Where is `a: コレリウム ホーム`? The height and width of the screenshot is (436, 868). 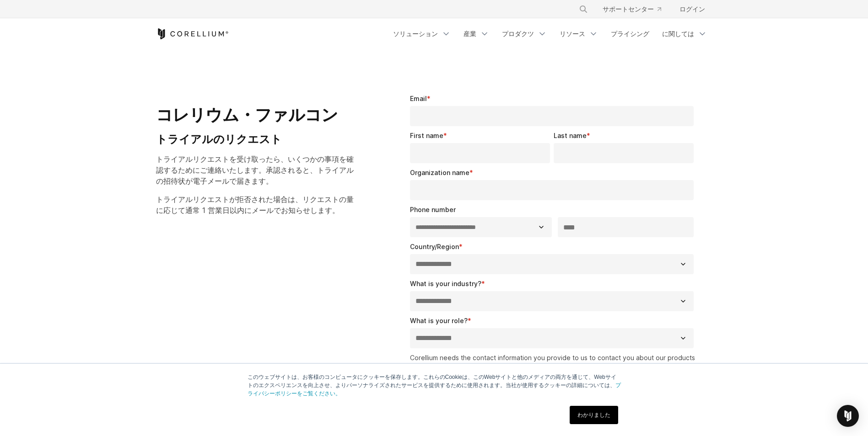
a: コレリウム ホーム is located at coordinates (192, 34).